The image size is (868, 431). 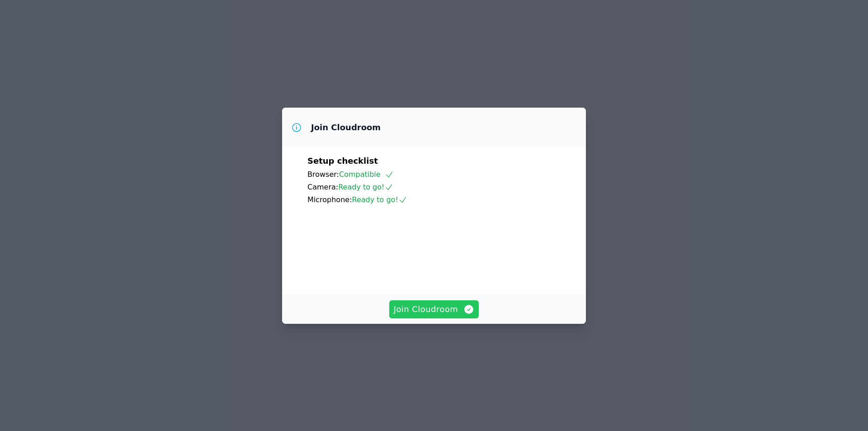 I want to click on span: Camera:, so click(x=323, y=186).